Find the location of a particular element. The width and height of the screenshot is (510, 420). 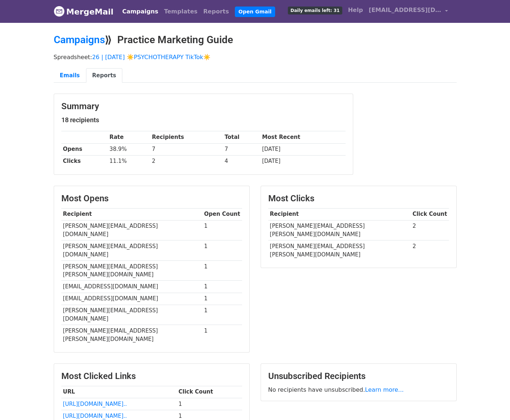

a: Learn more... is located at coordinates (384, 390).